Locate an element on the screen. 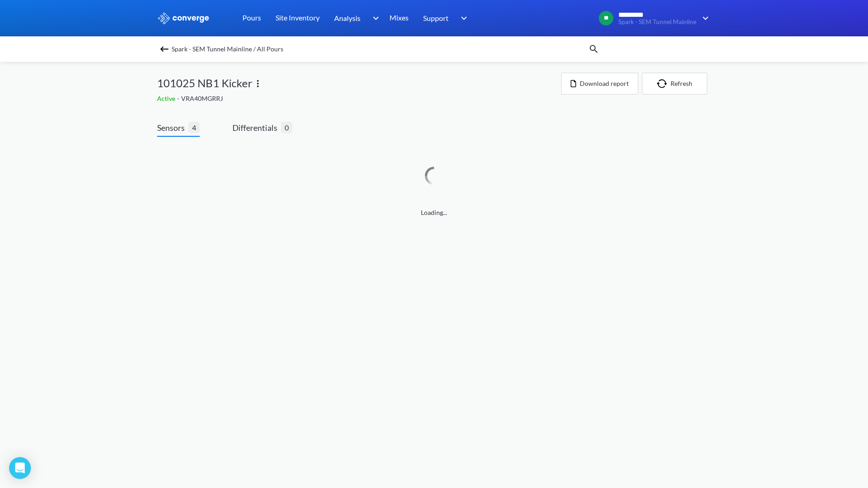 This screenshot has width=868, height=488. button: Refresh is located at coordinates (675, 83).